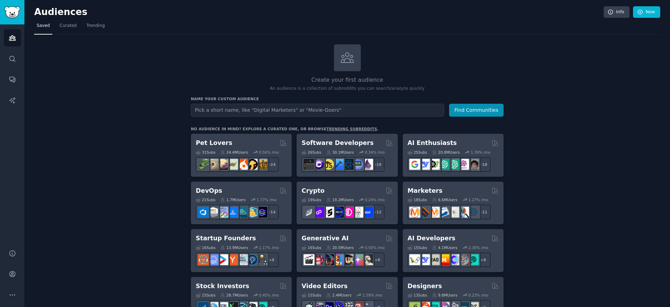 Image resolution: width=670 pixels, height=307 pixels. Describe the element at coordinates (267, 200) in the screenshot. I see `div: 1.77 % /mo` at that location.